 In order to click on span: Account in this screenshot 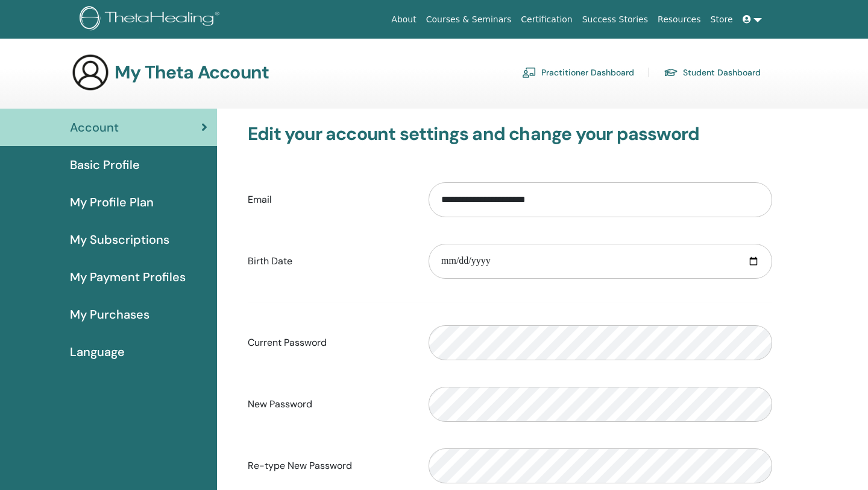, I will do `click(94, 127)`.